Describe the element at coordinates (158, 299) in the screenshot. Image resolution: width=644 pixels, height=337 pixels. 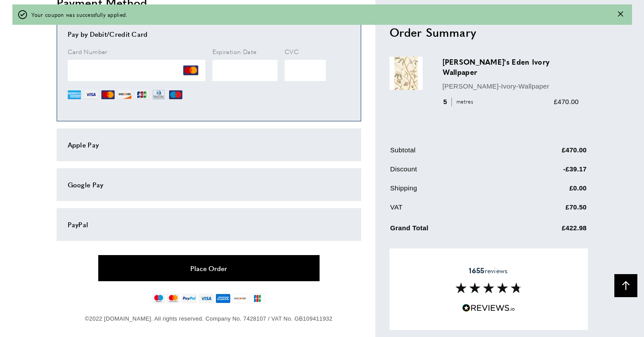
I see `img: maestro` at that location.